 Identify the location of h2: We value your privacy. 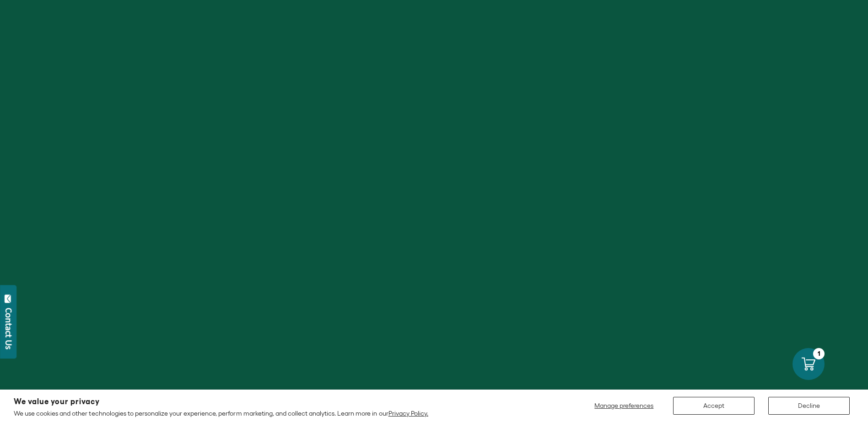
(221, 401).